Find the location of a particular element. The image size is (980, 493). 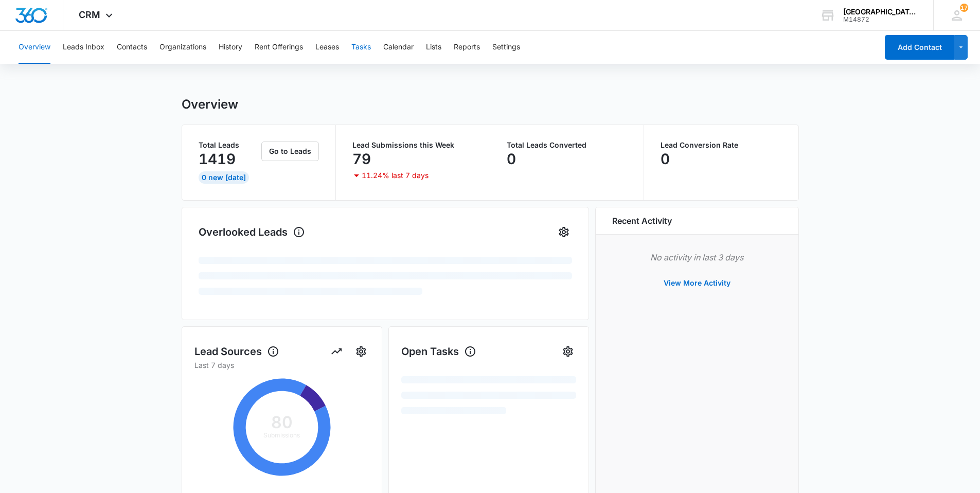

button: Organizations is located at coordinates (183, 47).